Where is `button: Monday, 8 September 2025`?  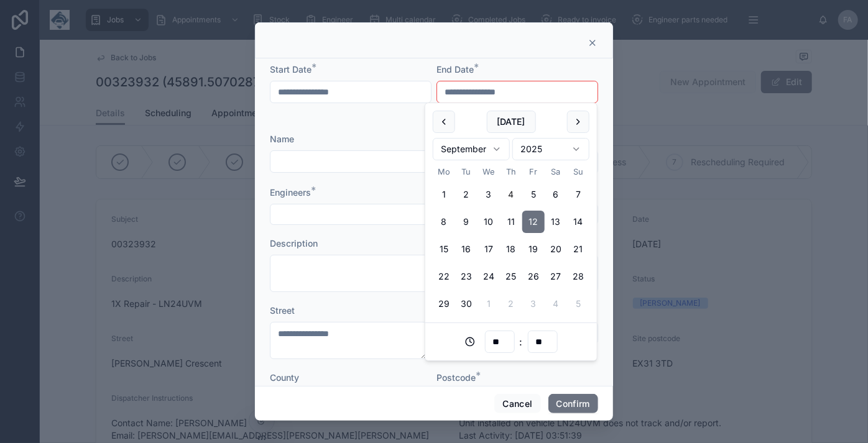 button: Monday, 8 September 2025 is located at coordinates (444, 222).